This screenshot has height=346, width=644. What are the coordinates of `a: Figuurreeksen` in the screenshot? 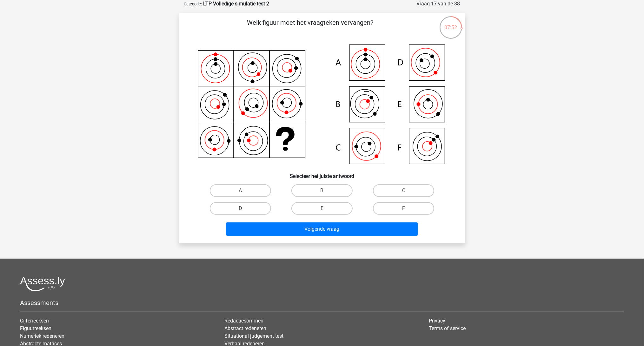 It's located at (35, 328).